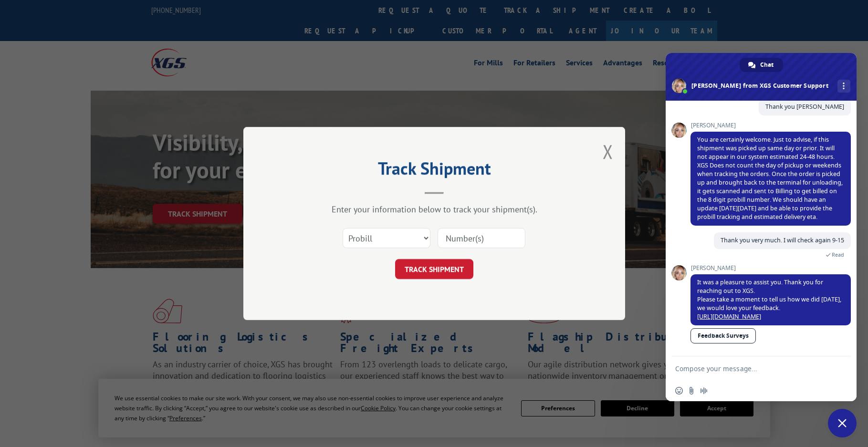 The width and height of the screenshot is (868, 447). Describe the element at coordinates (762, 65) in the screenshot. I see `div: Chat` at that location.